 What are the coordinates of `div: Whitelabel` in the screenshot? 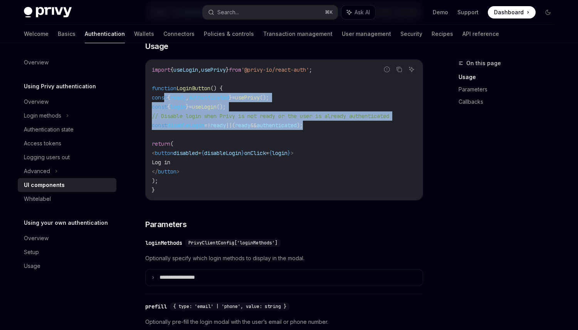 It's located at (37, 199).